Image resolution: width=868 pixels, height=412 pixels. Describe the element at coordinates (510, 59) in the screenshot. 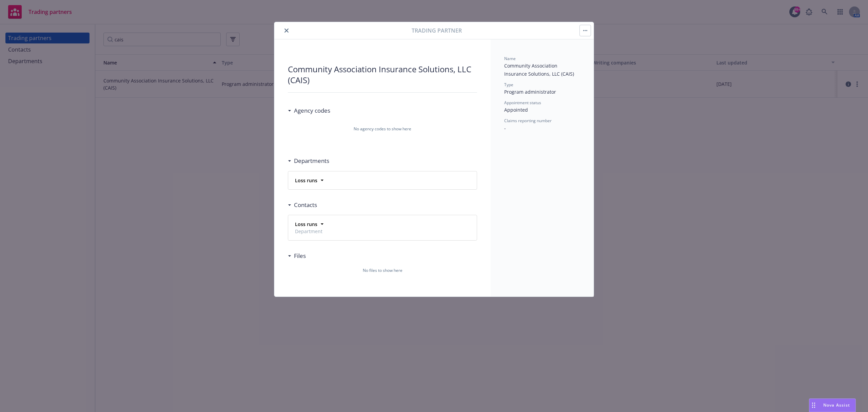

I see `span: Name` at that location.